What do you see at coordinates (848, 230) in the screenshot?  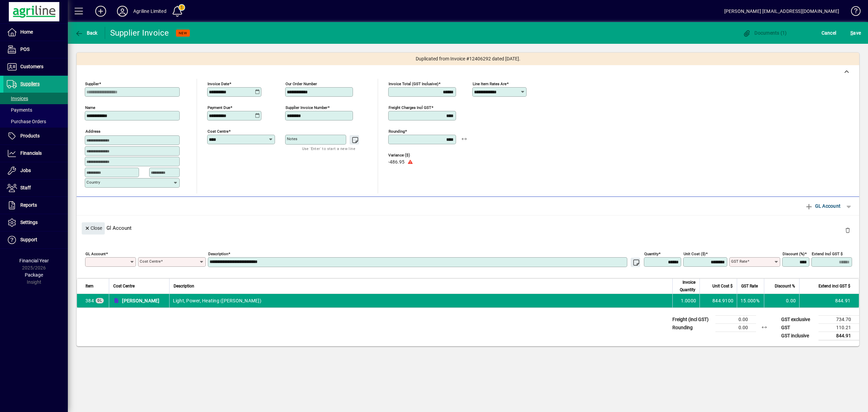 I see `button: Delete` at bounding box center [848, 230].